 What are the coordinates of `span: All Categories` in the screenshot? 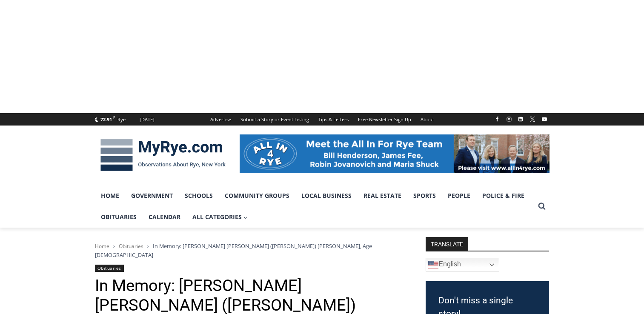 It's located at (220, 217).